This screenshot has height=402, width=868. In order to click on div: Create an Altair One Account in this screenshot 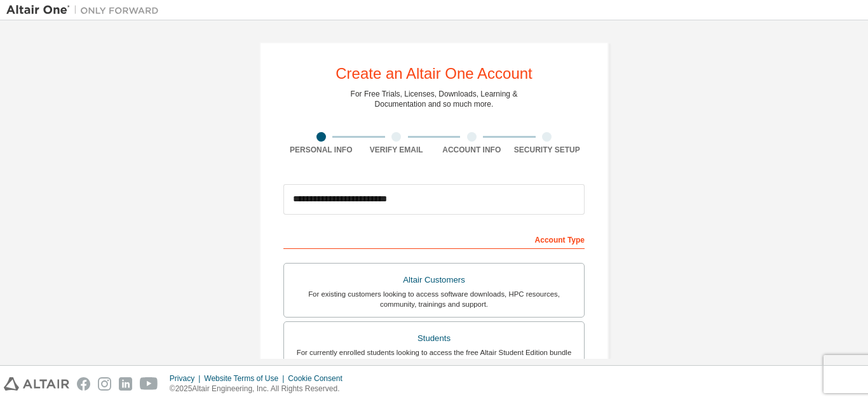, I will do `click(434, 73)`.